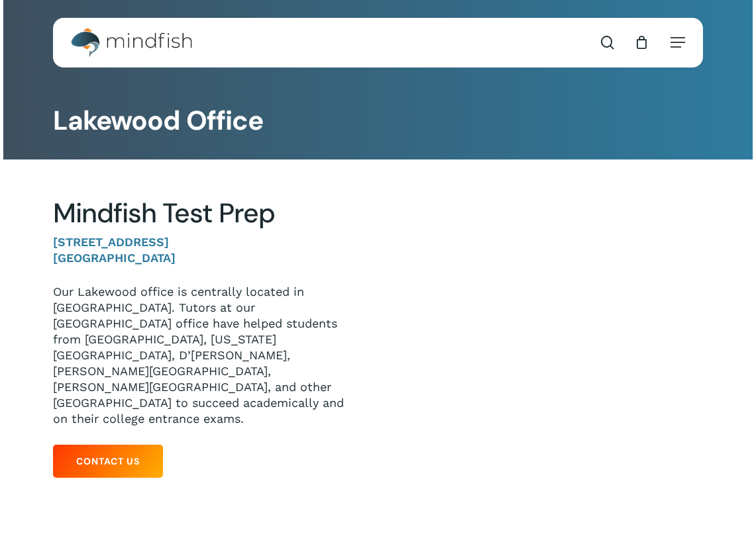 This screenshot has width=756, height=534. Describe the element at coordinates (108, 461) in the screenshot. I see `a: Contact Us` at that location.